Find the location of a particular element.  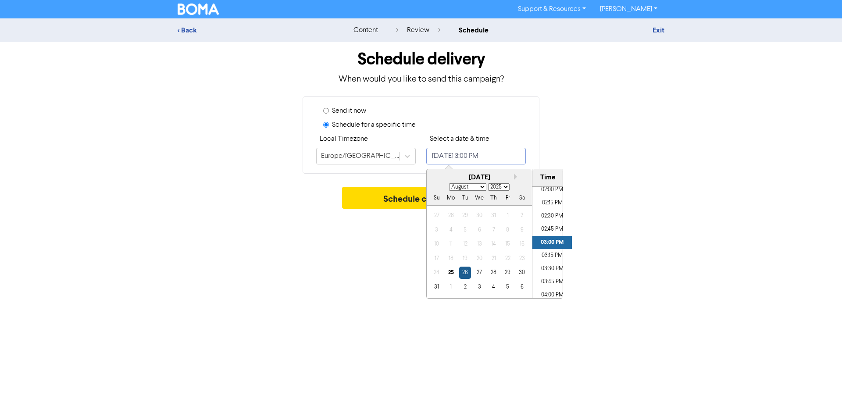

div: day-25 is located at coordinates (451, 272).